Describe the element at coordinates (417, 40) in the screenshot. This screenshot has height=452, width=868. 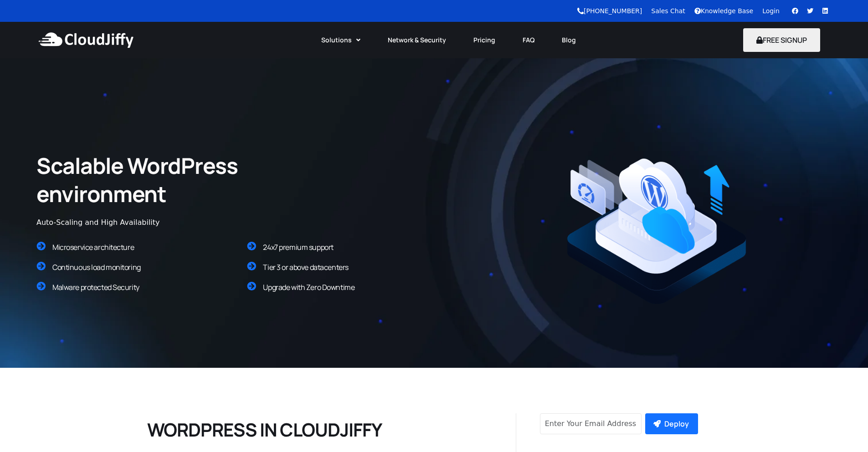
I see `a: Network & Security` at that location.